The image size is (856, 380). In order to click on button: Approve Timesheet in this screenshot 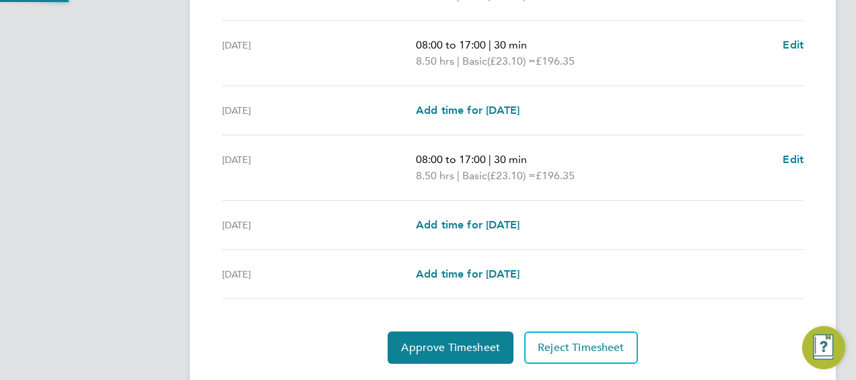, I will do `click(450, 347)`.